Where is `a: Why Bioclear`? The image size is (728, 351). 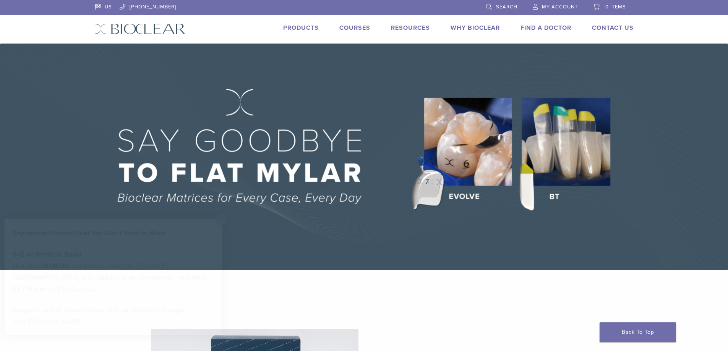
a: Why Bioclear is located at coordinates (475, 28).